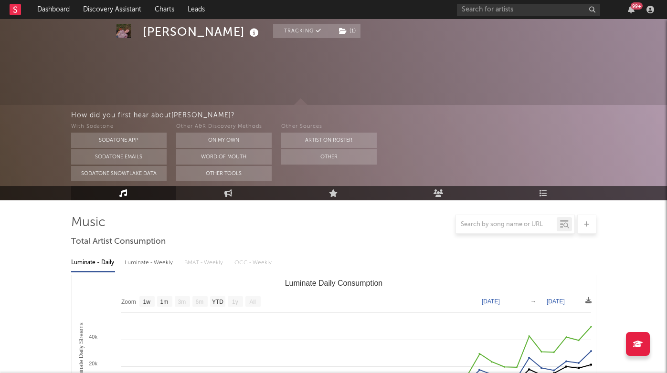 The height and width of the screenshot is (373, 667). What do you see at coordinates (224, 127) in the screenshot?
I see `div: Other A&R Discovery Methods` at bounding box center [224, 127].